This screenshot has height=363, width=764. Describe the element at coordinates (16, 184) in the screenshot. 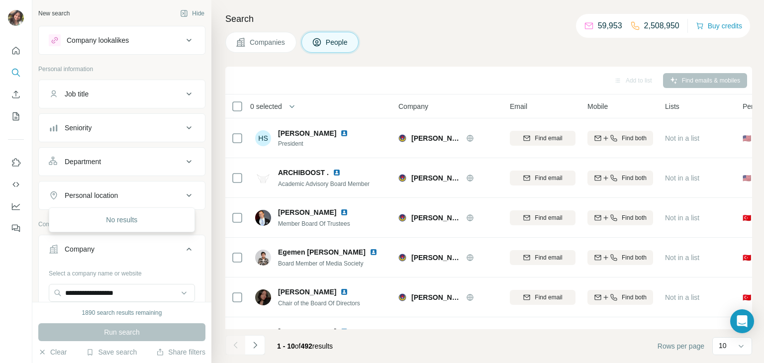

I see `button: Use Surfe API` at that location.